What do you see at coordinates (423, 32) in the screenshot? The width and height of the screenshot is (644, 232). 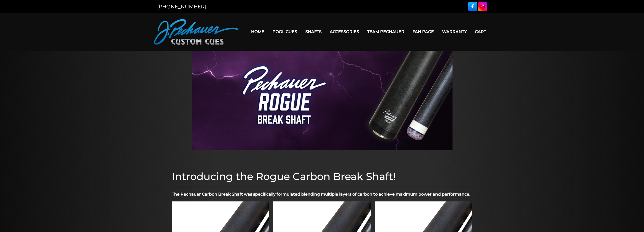 I see `a: Fan Page` at bounding box center [423, 32].